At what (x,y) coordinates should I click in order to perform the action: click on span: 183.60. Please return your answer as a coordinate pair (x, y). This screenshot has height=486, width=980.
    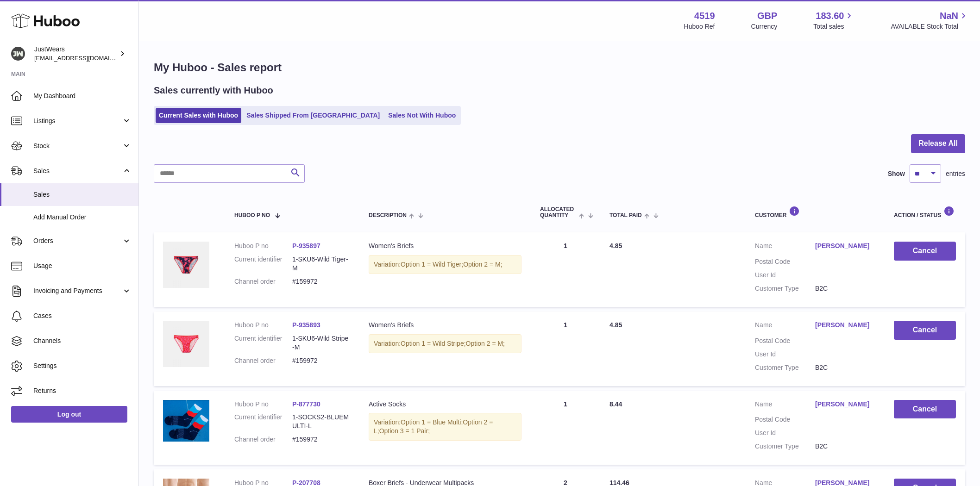
    Looking at the image, I should click on (830, 16).